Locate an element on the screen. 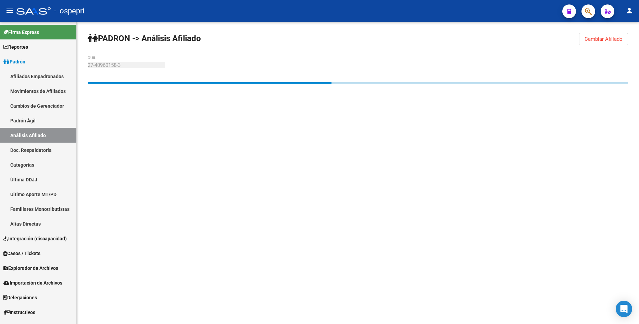  mat-icon: person is located at coordinates (630, 11).